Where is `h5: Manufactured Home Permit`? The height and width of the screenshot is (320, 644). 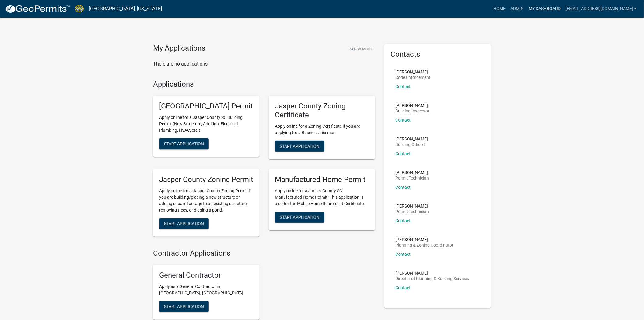
h5: Manufactured Home Permit is located at coordinates (322, 180).